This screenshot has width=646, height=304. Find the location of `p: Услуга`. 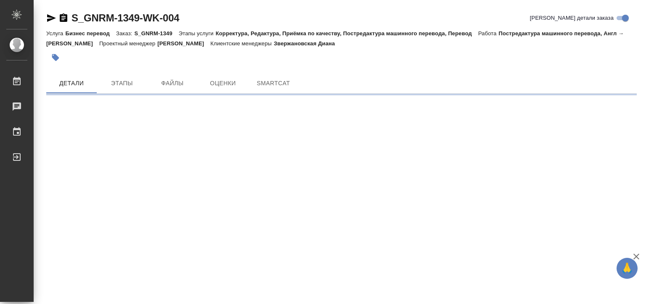

p: Услуга is located at coordinates (56, 33).